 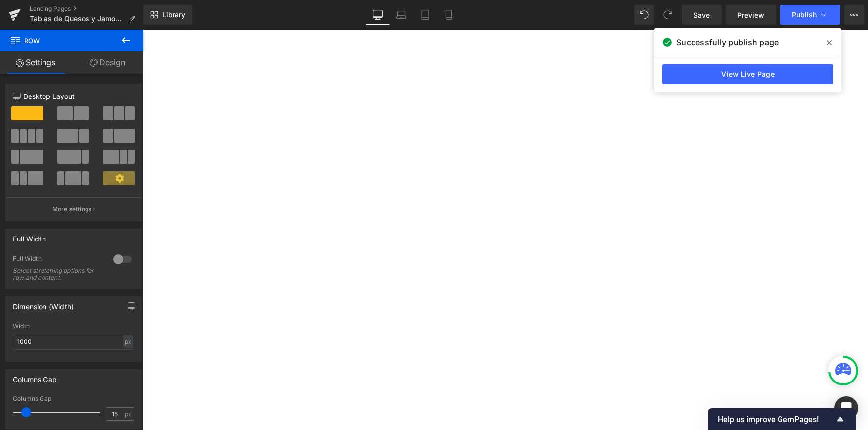 I want to click on a: View Live Page, so click(x=748, y=74).